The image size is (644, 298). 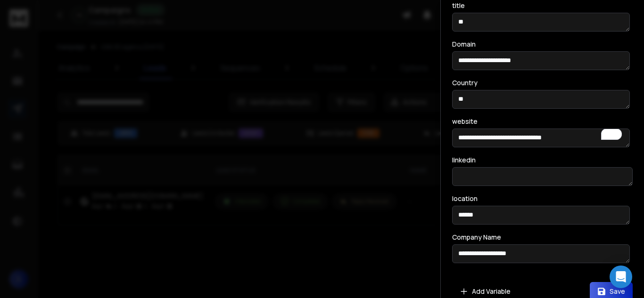 I want to click on label: title, so click(x=458, y=5).